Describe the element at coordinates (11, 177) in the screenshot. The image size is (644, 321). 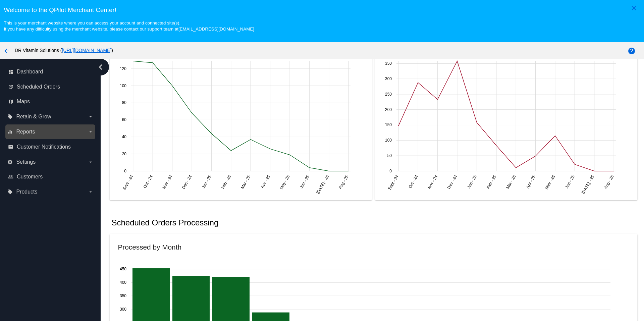
I see `i: people_outline` at that location.